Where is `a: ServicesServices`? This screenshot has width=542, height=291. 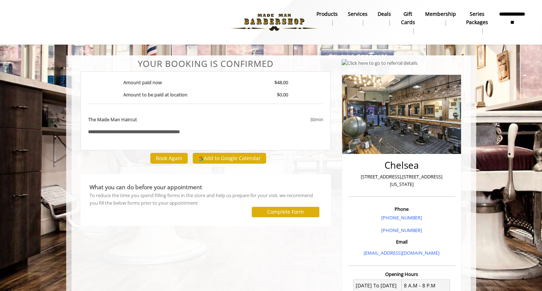 a: ServicesServices is located at coordinates (357, 18).